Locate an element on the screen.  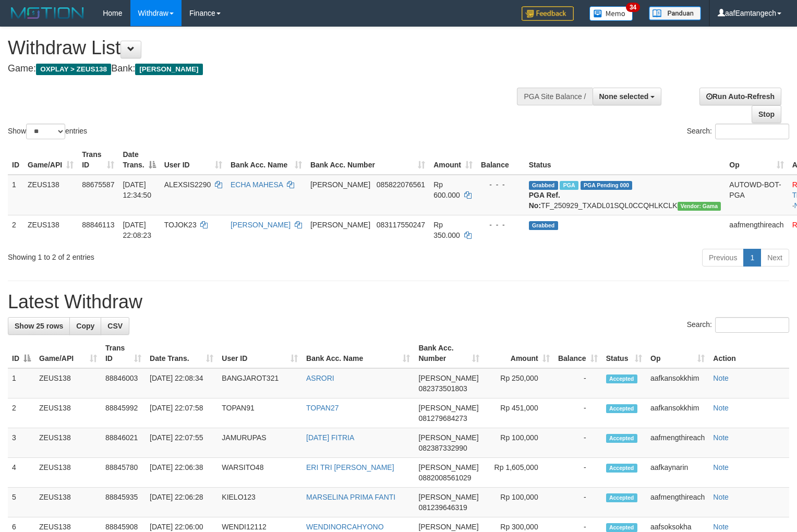
th: Amount: activate to sort column ascending is located at coordinates (453, 160).